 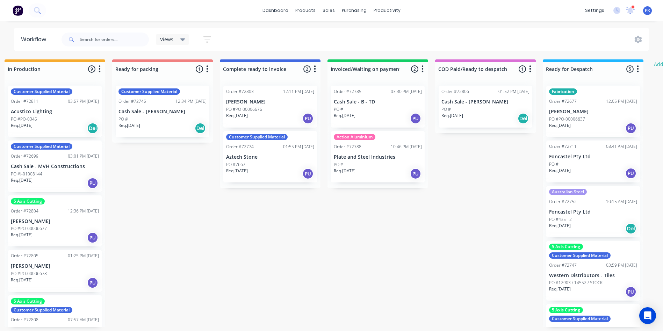 What do you see at coordinates (24, 119) in the screenshot?
I see `p: PO #PO-0345` at bounding box center [24, 119].